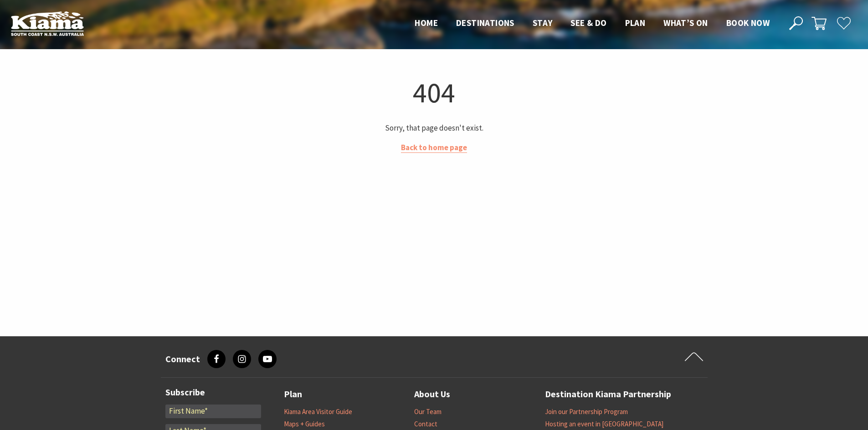 The height and width of the screenshot is (430, 868). What do you see at coordinates (183, 359) in the screenshot?
I see `h3: Connect` at bounding box center [183, 359].